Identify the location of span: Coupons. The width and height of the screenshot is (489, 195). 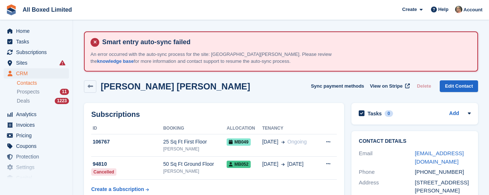
(38, 146).